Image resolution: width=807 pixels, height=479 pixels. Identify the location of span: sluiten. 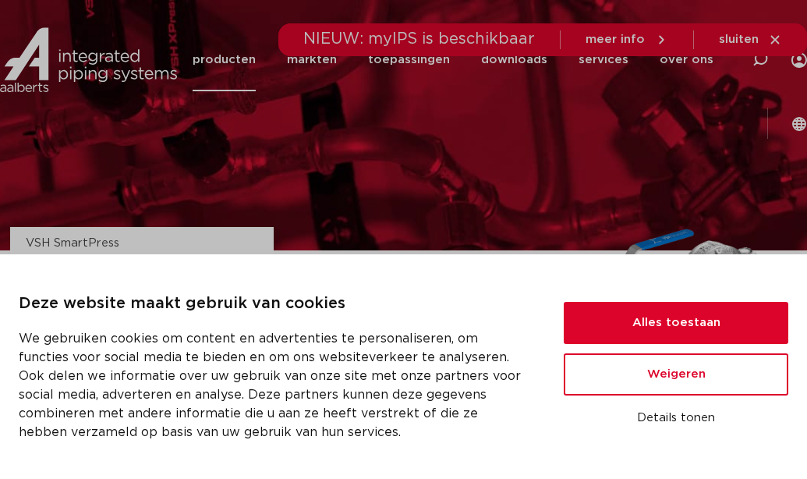
(738, 39).